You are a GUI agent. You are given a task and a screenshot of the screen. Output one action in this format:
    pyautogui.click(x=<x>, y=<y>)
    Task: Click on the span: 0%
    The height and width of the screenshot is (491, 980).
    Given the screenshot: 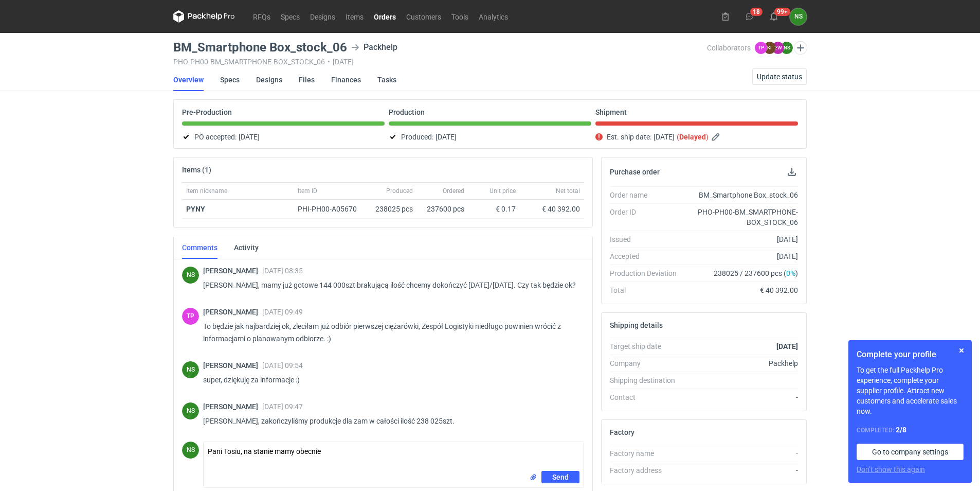 What is the action you would take?
    pyautogui.click(x=791, y=273)
    